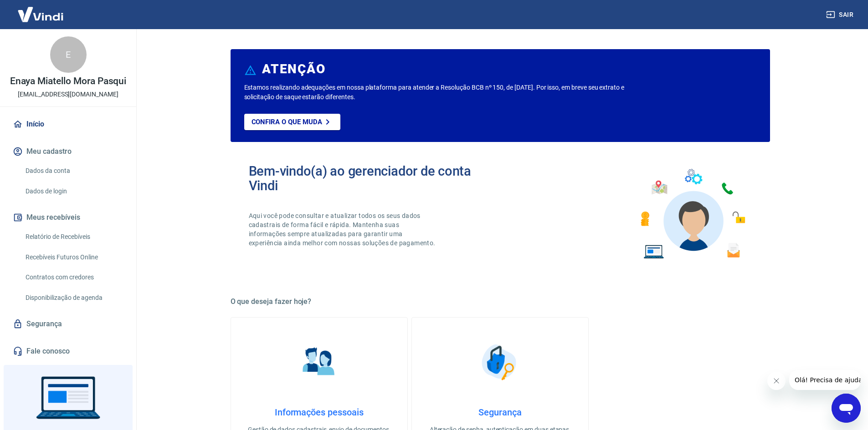  I want to click on h5: O que deseja fazer hoje?, so click(500, 302).